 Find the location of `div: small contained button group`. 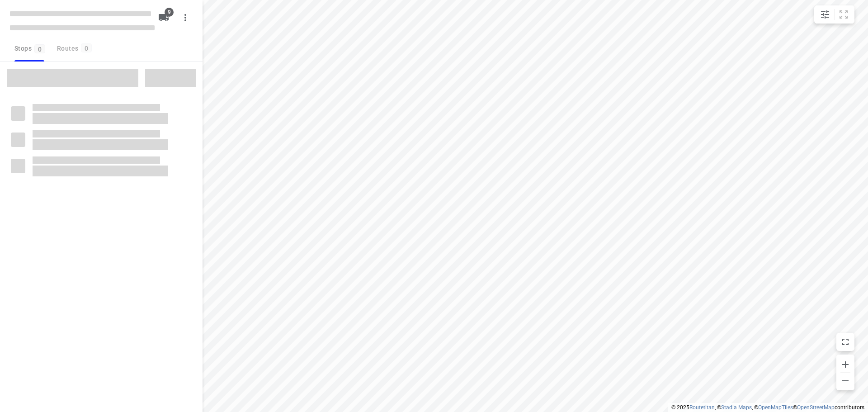

div: small contained button group is located at coordinates (834, 14).